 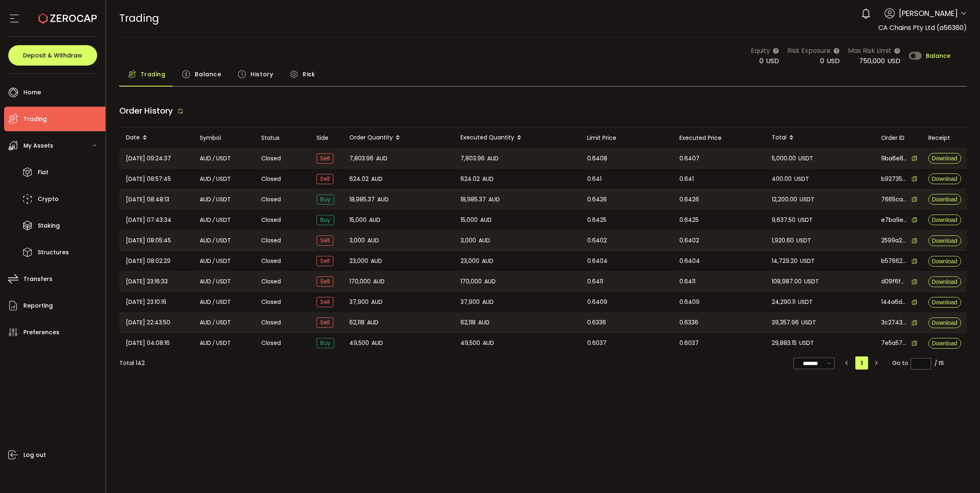 I want to click on span: 0.6426, so click(x=689, y=199).